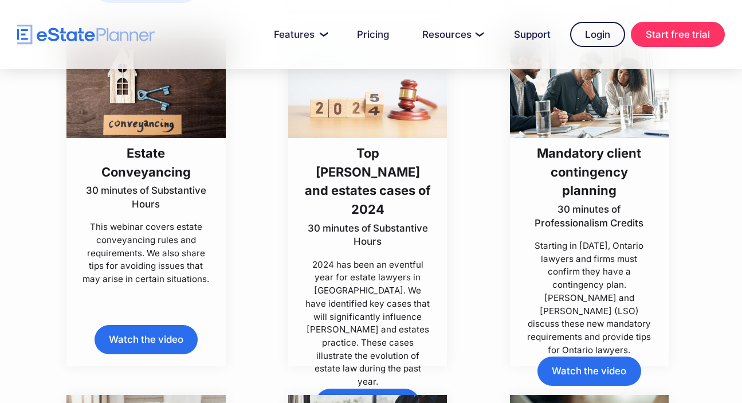 The image size is (742, 403). I want to click on a: Estate Conveyancing30 minutes of Substantive HoursThis webinar covers estate conveyancing rules a..., so click(146, 162).